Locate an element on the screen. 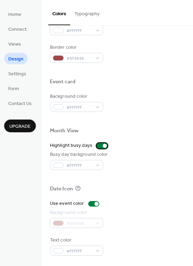  a: Views is located at coordinates (14, 43).